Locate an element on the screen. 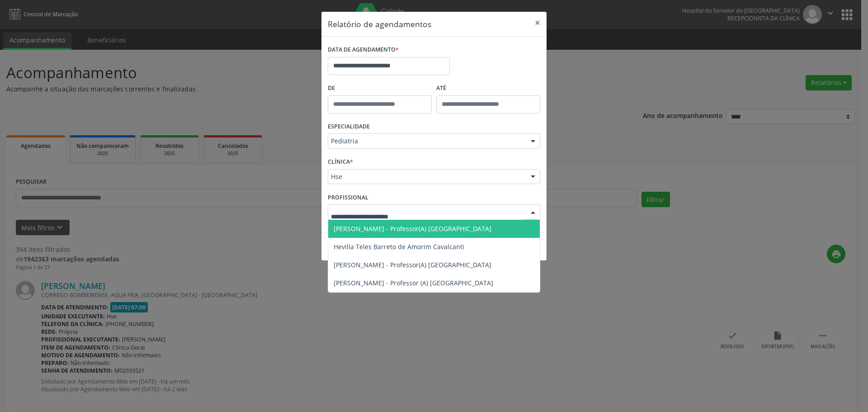 The height and width of the screenshot is (412, 868). h5: Relatório de agendamentos is located at coordinates (380, 24).